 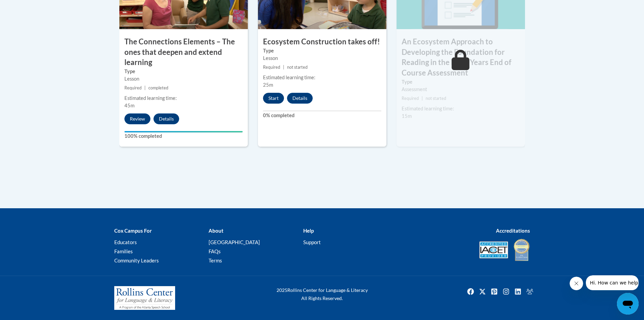 What do you see at coordinates (184, 52) in the screenshot?
I see `h3: The Connections Elements – The ones that deepen and extend learning` at bounding box center [184, 52].